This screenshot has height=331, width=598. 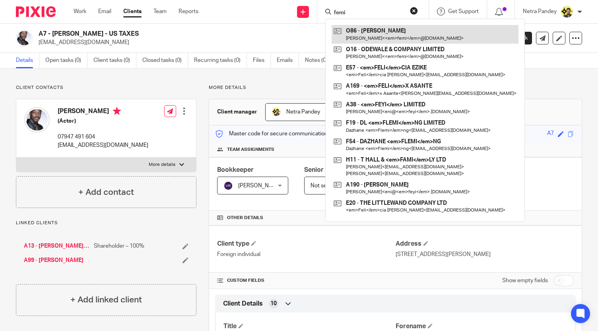 What do you see at coordinates (160, 12) in the screenshot?
I see `a: Team` at bounding box center [160, 12].